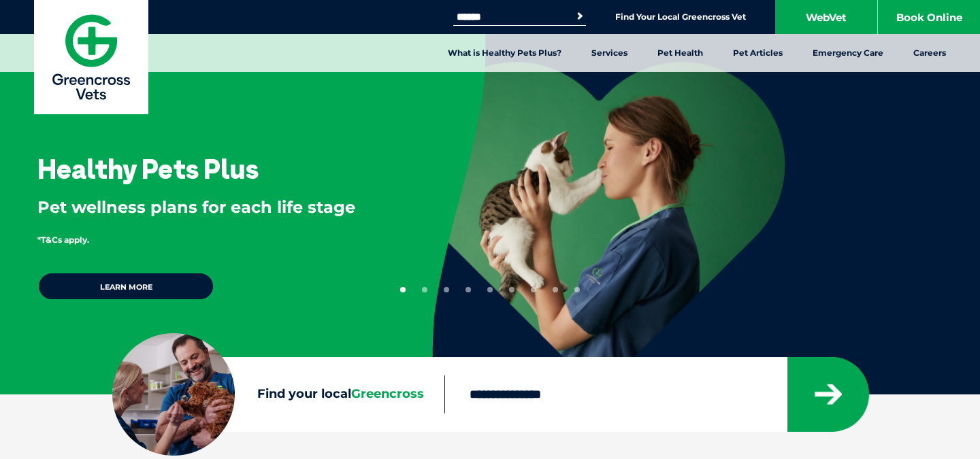 Image resolution: width=980 pixels, height=459 pixels. Describe the element at coordinates (556, 289) in the screenshot. I see `button: 8 of 9` at that location.